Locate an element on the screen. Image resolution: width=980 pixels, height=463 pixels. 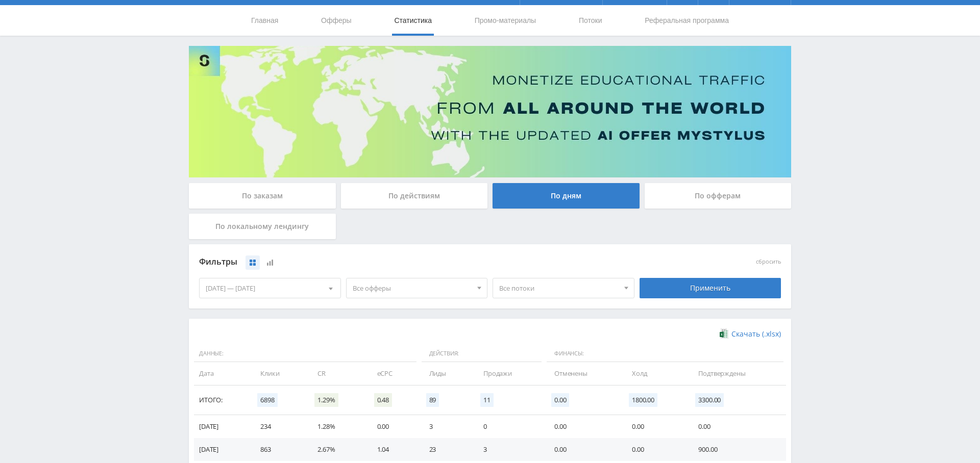
span: 89 is located at coordinates (433, 400).